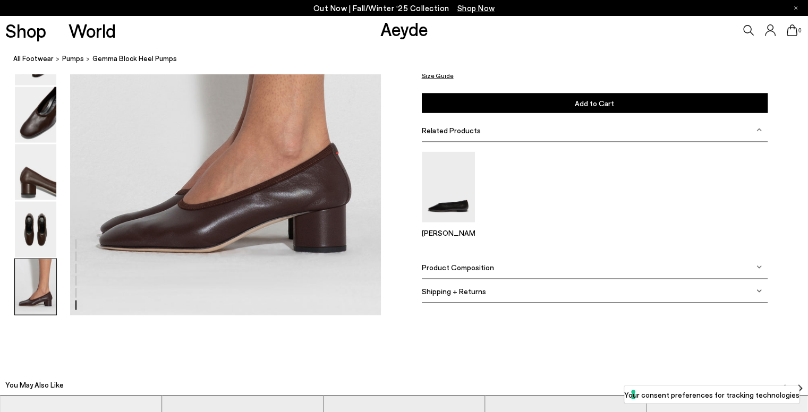  Describe the element at coordinates (25, 30) in the screenshot. I see `a: Shop` at that location.